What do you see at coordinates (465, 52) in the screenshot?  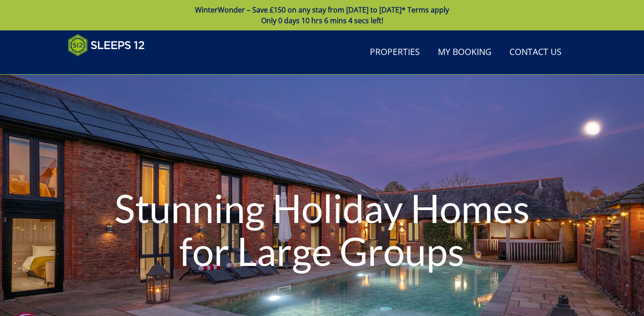 I see `a: My Booking` at bounding box center [465, 52].